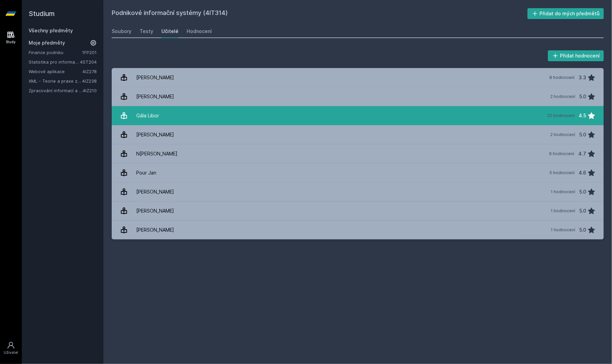  What do you see at coordinates (51, 30) in the screenshot?
I see `a: Všechny předměty` at bounding box center [51, 30].